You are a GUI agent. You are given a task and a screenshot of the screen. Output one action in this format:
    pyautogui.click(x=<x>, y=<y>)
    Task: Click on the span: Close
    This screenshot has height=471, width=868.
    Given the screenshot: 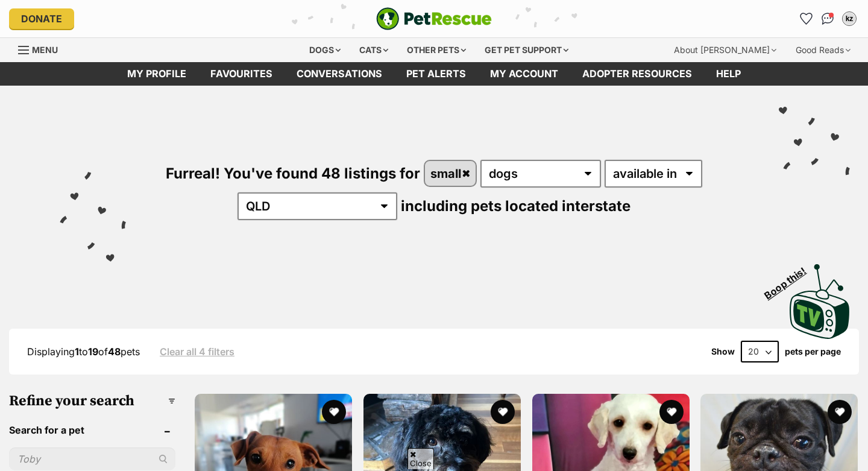 What is the action you would take?
    pyautogui.click(x=421, y=458)
    